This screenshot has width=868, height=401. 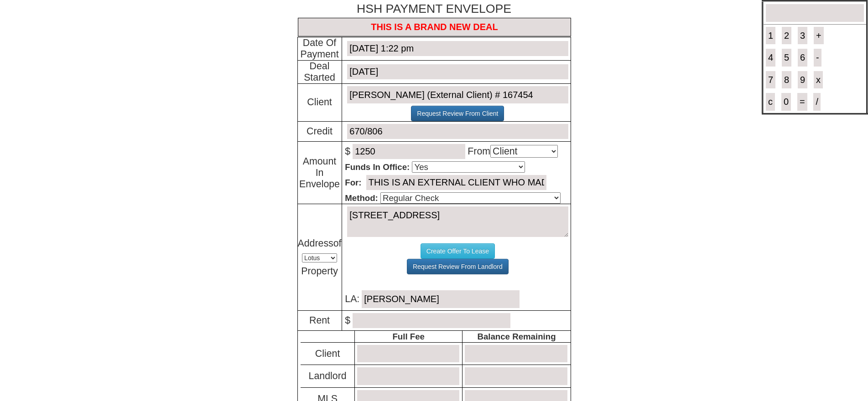 What do you see at coordinates (802, 58) in the screenshot?
I see `input: 6` at bounding box center [802, 58].